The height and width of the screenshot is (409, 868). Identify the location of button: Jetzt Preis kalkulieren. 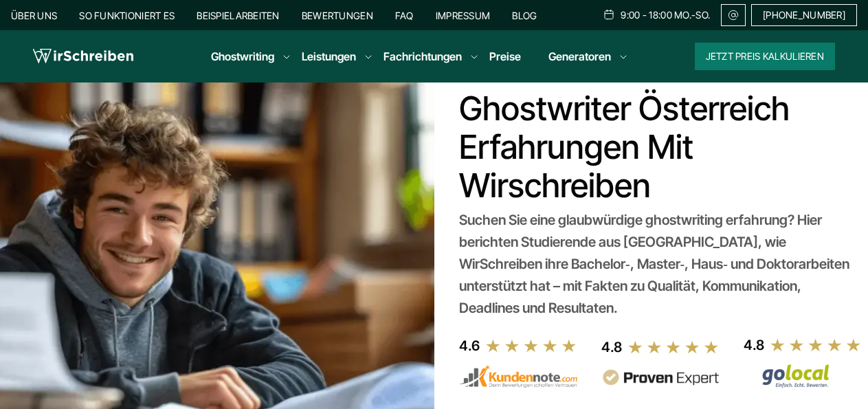
(765, 57).